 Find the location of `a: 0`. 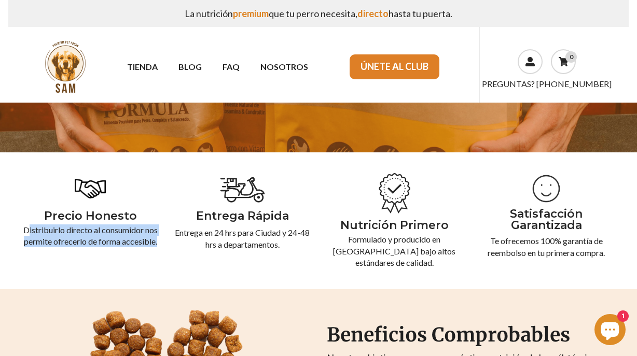

a: 0 is located at coordinates (563, 62).